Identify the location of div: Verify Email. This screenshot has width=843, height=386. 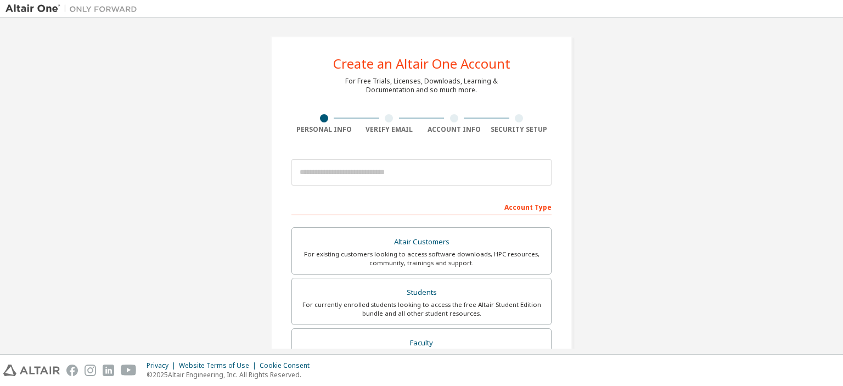
(389, 130).